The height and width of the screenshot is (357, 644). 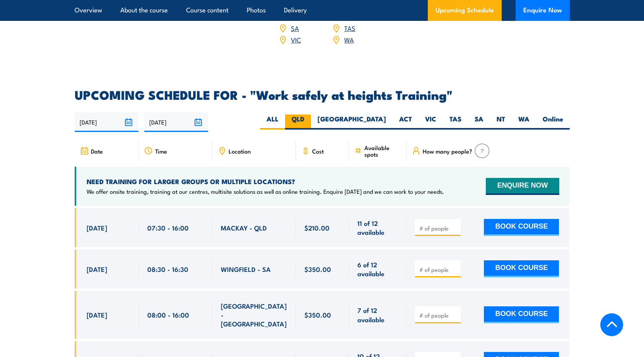 What do you see at coordinates (405, 122) in the screenshot?
I see `label: ACT` at bounding box center [405, 122].